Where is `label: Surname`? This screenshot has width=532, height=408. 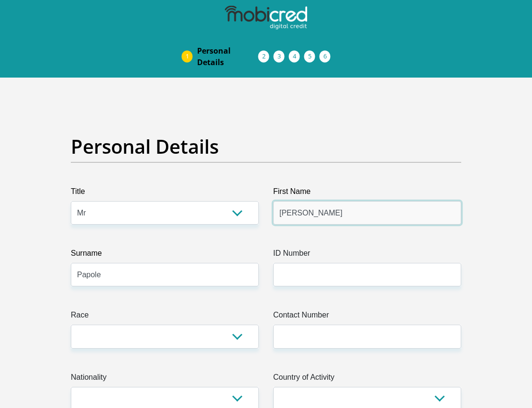
label: Surname is located at coordinates (164, 255).